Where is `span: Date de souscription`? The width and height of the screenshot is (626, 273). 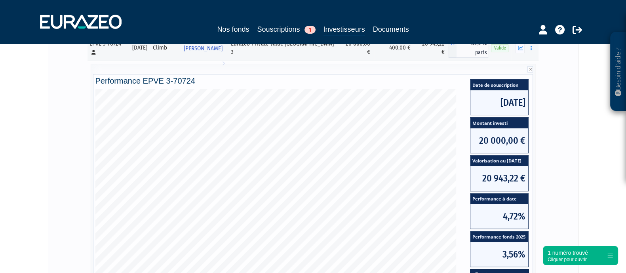
span: Date de souscription is located at coordinates (499, 85).